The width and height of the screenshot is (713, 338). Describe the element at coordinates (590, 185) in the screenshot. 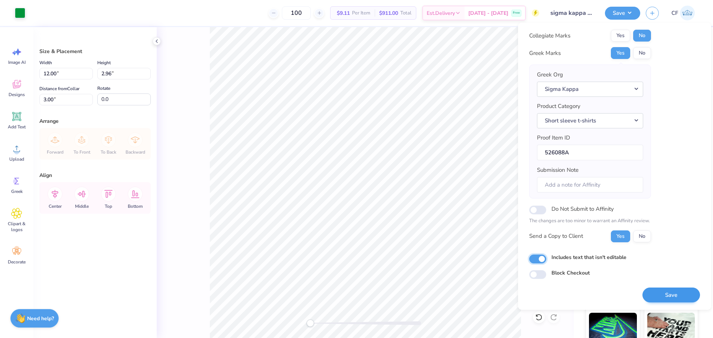

I see `input: Add a note for Affinity` at that location.